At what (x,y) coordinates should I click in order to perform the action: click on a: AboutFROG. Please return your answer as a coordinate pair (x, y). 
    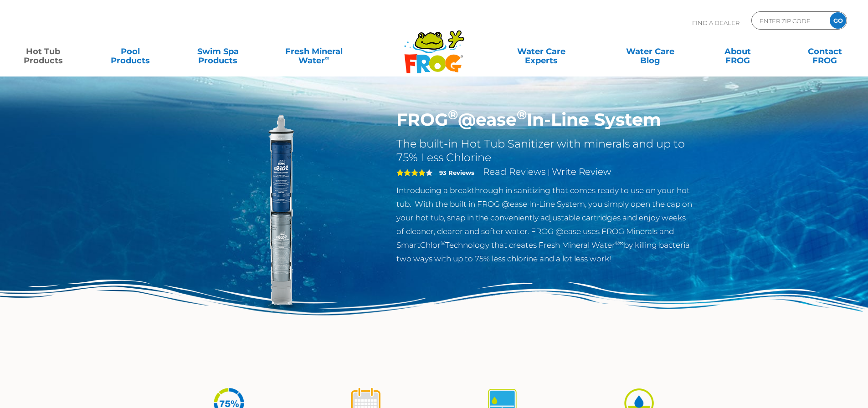
    Looking at the image, I should click on (737, 51).